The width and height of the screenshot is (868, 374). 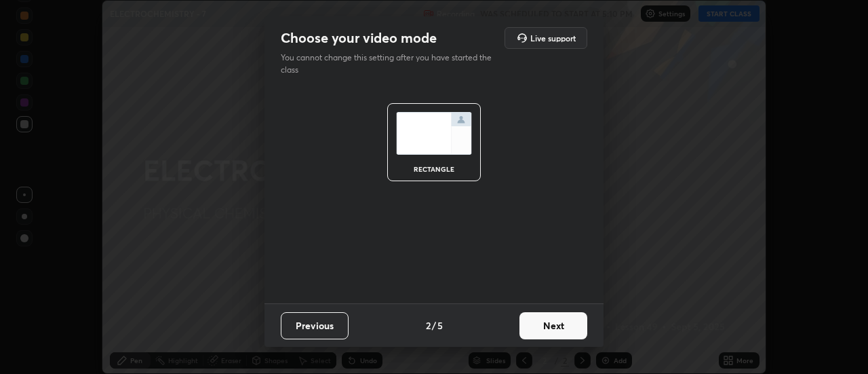 I want to click on p: You cannot change this setting after you have started the class, so click(x=391, y=64).